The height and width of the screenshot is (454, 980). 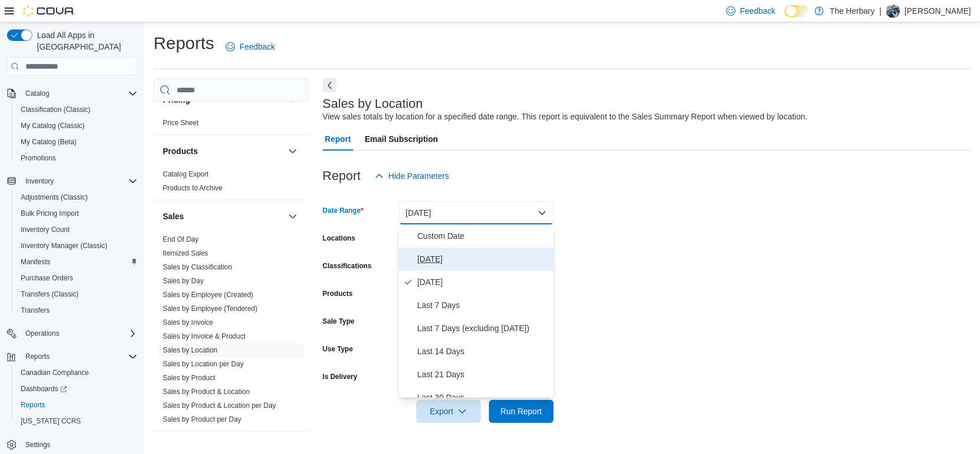 I want to click on label: Sale Type, so click(x=338, y=321).